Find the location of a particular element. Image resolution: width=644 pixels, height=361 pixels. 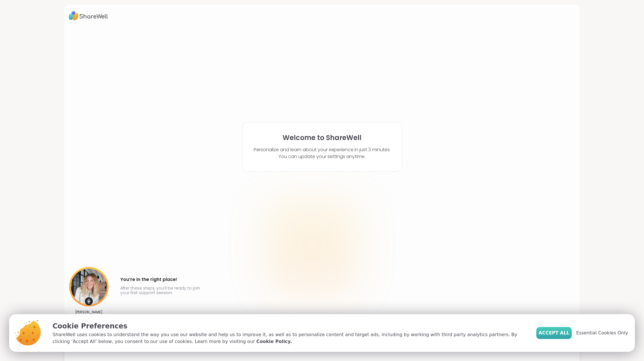

a: Cookie Policy. is located at coordinates (274, 342).